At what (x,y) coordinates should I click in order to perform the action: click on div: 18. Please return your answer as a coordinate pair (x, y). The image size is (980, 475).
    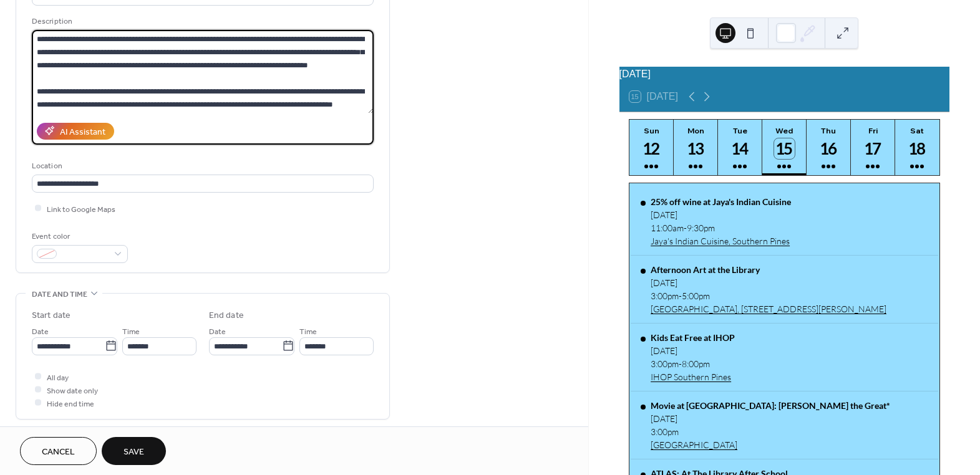
    Looking at the image, I should click on (917, 148).